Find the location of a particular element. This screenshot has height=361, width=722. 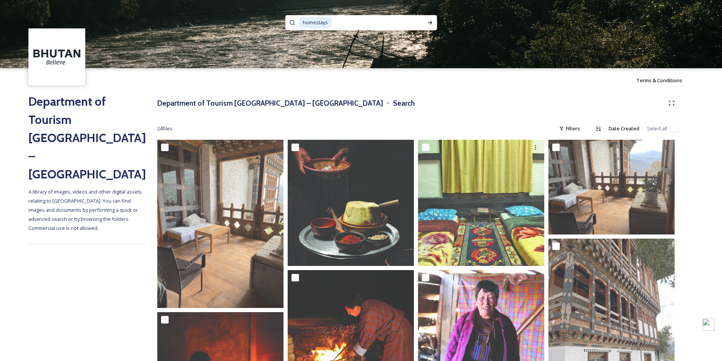

div: Date Created is located at coordinates (623, 128).